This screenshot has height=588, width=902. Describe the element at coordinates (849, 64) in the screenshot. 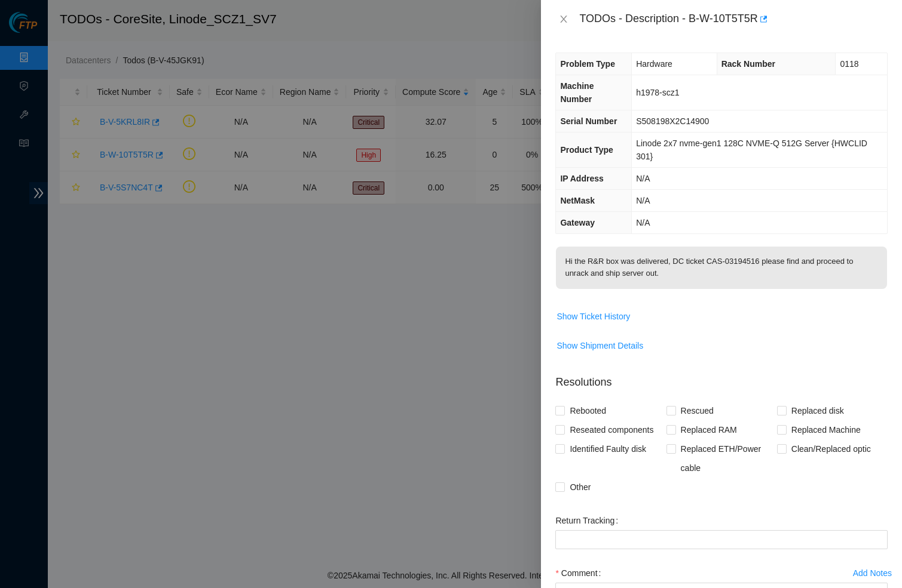

I see `span: 0118` at that location.